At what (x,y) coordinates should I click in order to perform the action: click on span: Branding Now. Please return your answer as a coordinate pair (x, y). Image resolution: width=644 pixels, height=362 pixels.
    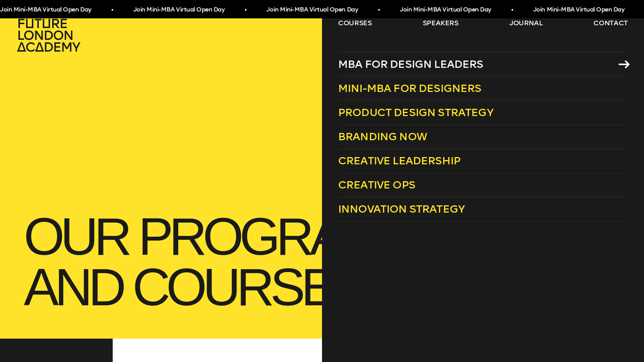
    Looking at the image, I should click on (382, 137).